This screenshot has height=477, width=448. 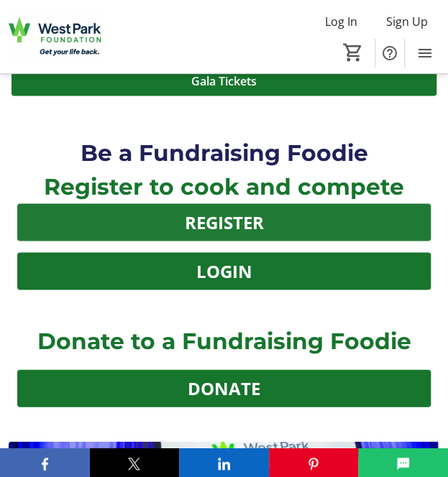 I want to click on button: Help, so click(x=389, y=53).